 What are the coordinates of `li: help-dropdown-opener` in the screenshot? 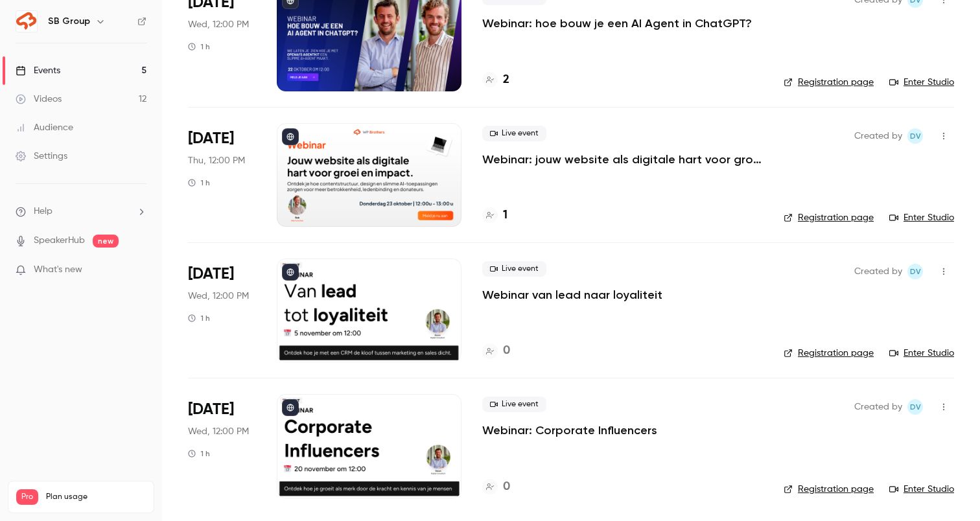 It's located at (81, 211).